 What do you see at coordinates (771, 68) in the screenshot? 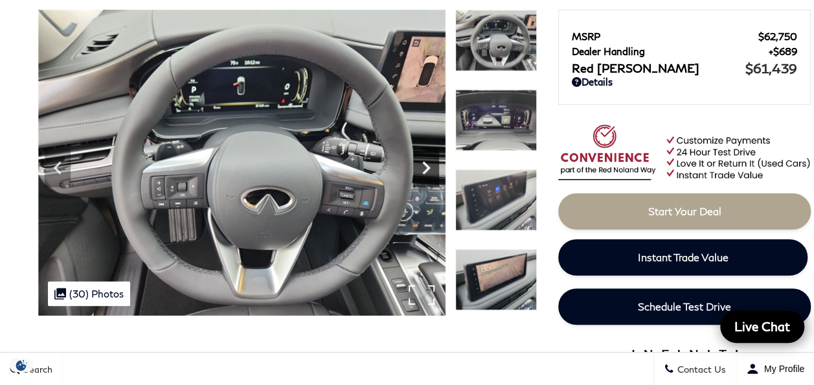
I see `span: $61,439` at bounding box center [771, 68].